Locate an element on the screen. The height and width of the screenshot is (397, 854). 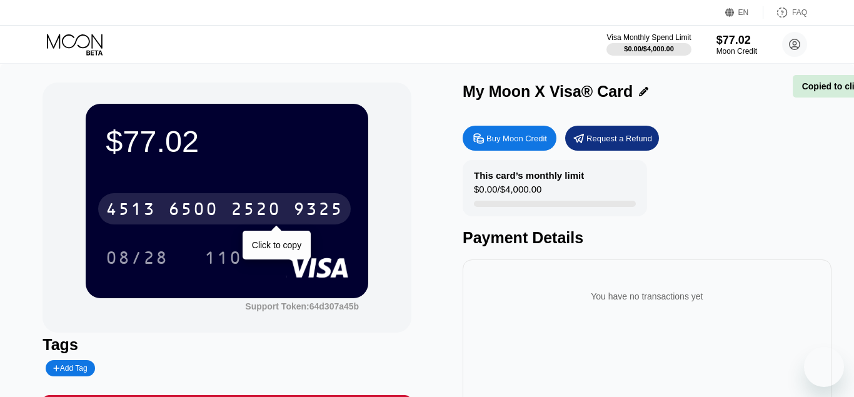
div: Tags is located at coordinates (227, 344).